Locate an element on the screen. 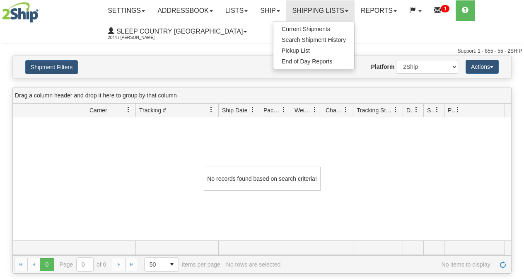 The height and width of the screenshot is (279, 524). span: Delivery Status is located at coordinates (410, 110).